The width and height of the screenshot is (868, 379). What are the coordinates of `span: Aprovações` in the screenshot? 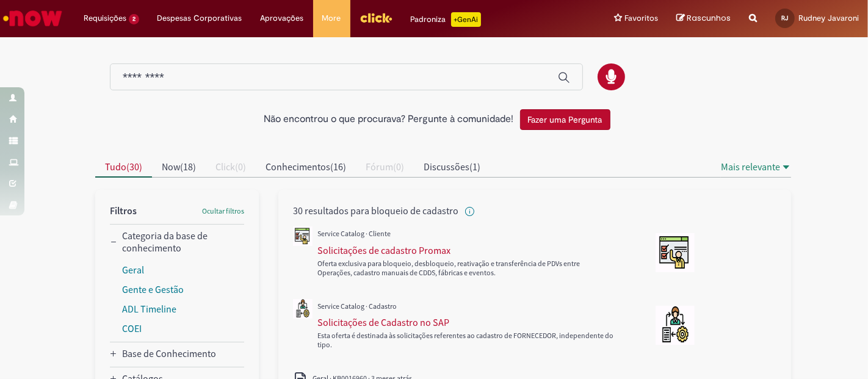 It's located at (282, 18).